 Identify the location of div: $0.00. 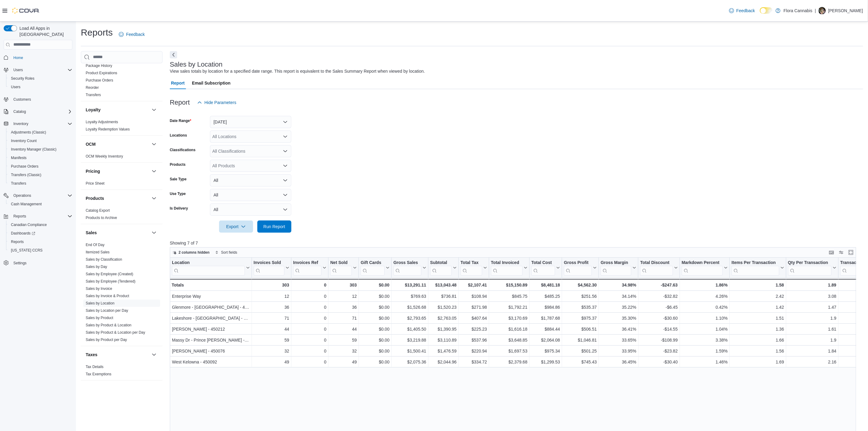
(375, 307).